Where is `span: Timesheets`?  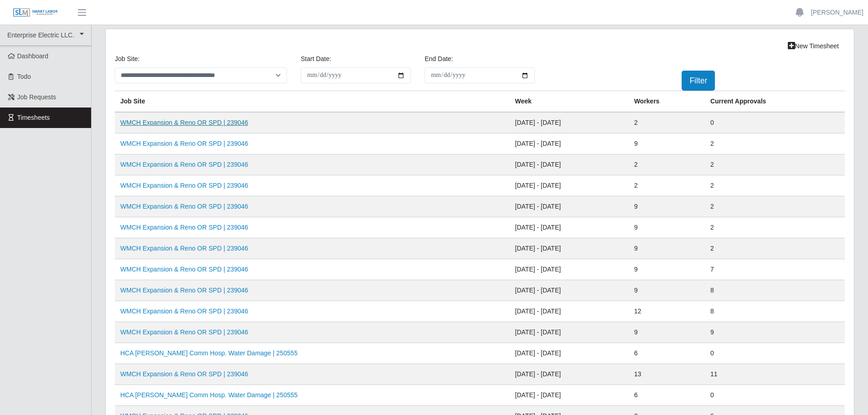 span: Timesheets is located at coordinates (34, 118).